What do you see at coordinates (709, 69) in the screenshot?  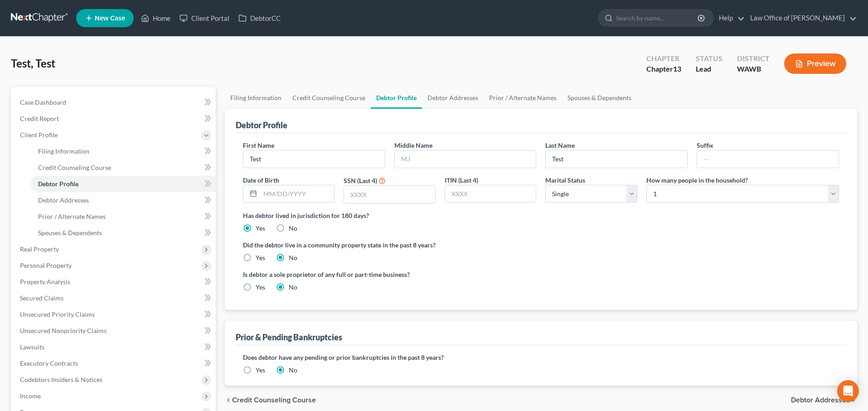 I see `div: Lead` at bounding box center [709, 69].